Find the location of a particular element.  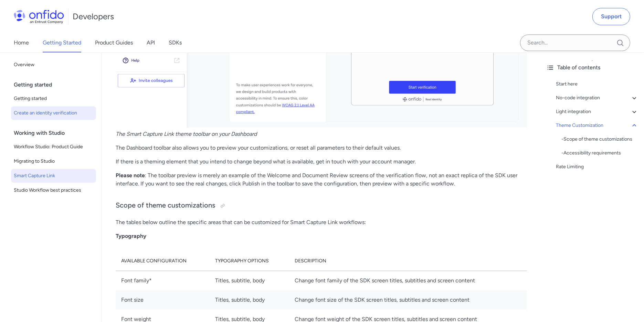

td: Font size is located at coordinates (163, 300).